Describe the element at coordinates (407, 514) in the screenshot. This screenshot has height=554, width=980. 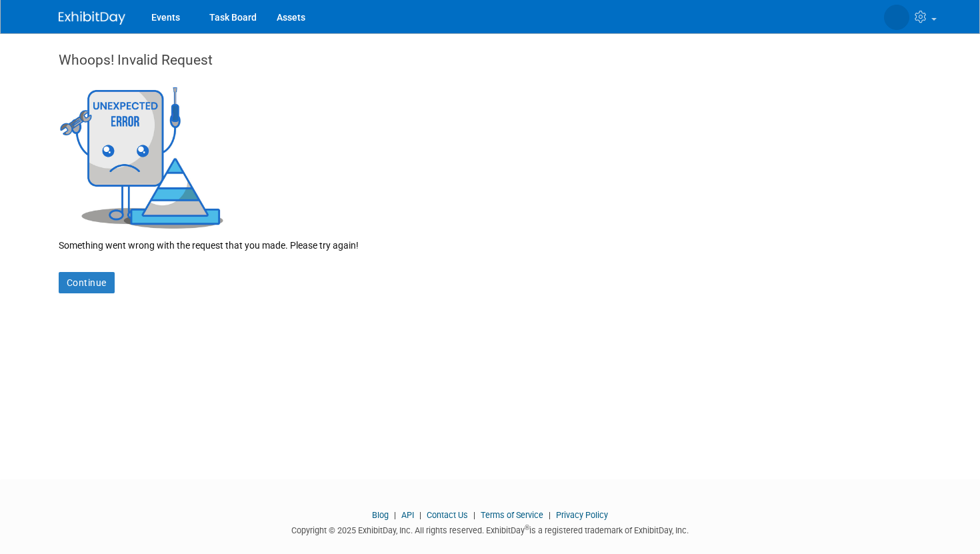
I see `a: API` at that location.